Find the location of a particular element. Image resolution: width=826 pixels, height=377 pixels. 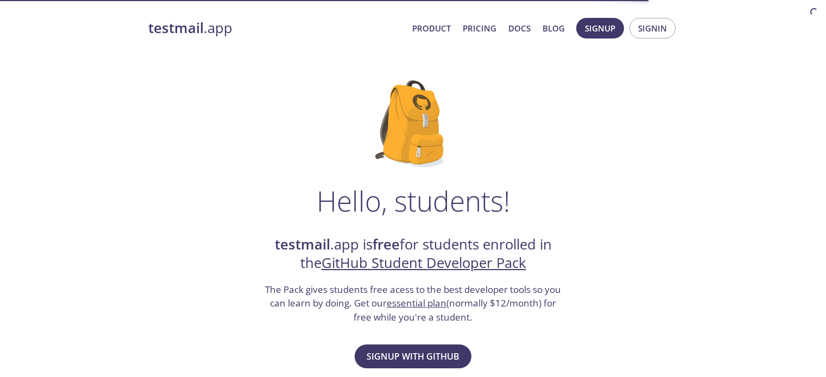

span: Signup with GitHub is located at coordinates (413, 357).